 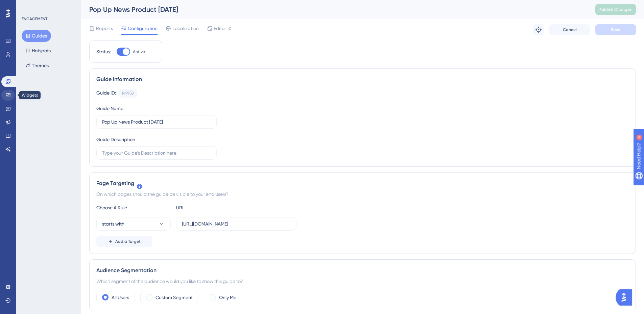 What do you see at coordinates (29, 6) in the screenshot?
I see `span: Need Help?` at bounding box center [29, 6].